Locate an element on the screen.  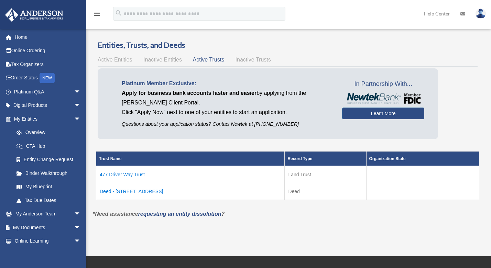
th: Trust Name is located at coordinates (191, 159).